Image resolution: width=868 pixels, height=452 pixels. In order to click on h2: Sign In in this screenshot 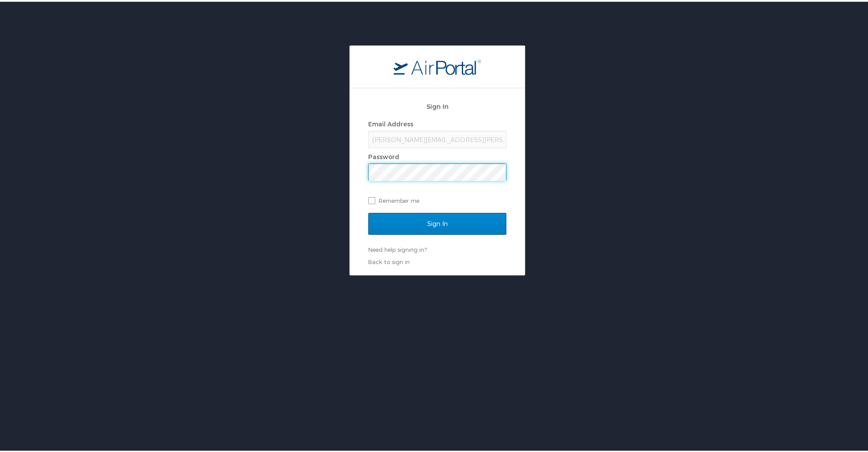, I will do `click(437, 105)`.